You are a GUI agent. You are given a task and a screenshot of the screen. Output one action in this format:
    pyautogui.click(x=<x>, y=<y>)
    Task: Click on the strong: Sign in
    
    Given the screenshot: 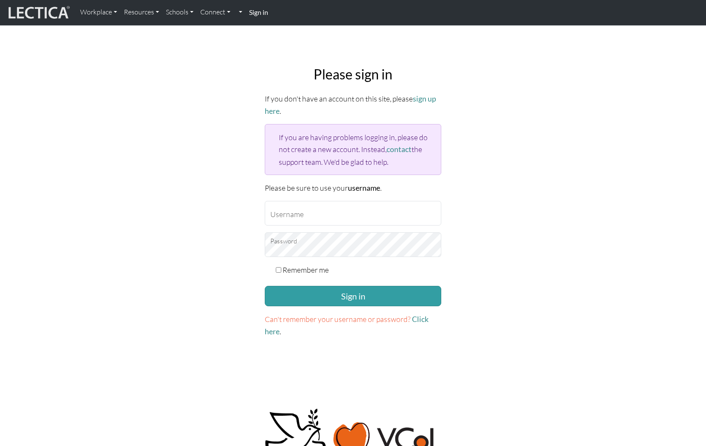 What is the action you would take?
    pyautogui.click(x=258, y=12)
    